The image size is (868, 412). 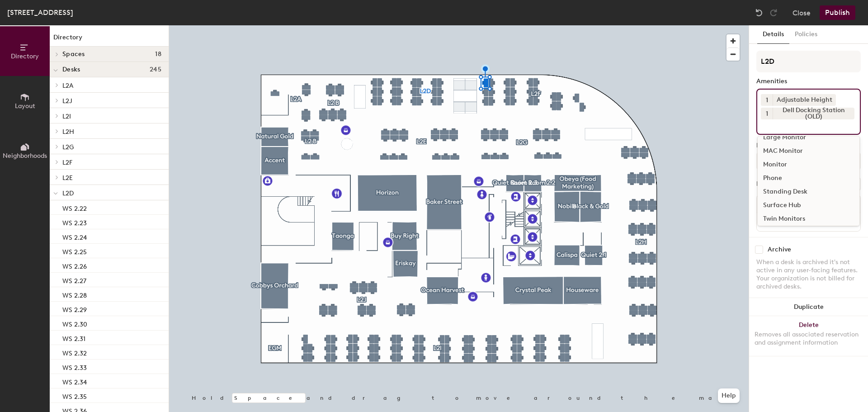 What do you see at coordinates (75, 236) in the screenshot?
I see `p: WS 2.24` at bounding box center [75, 236].